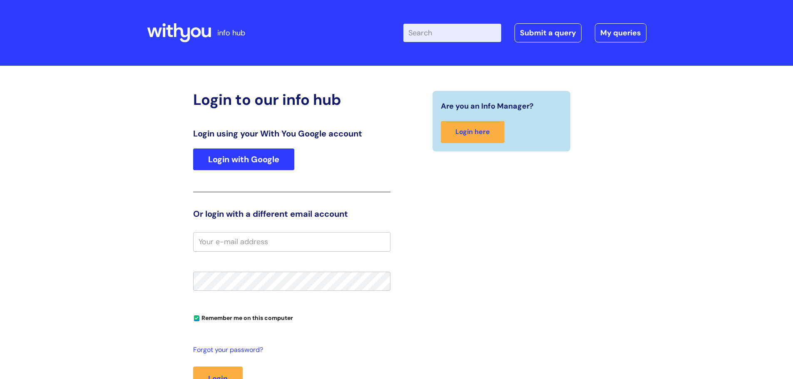  What do you see at coordinates (292, 242) in the screenshot?
I see `input: Your e-mail address` at bounding box center [292, 242].